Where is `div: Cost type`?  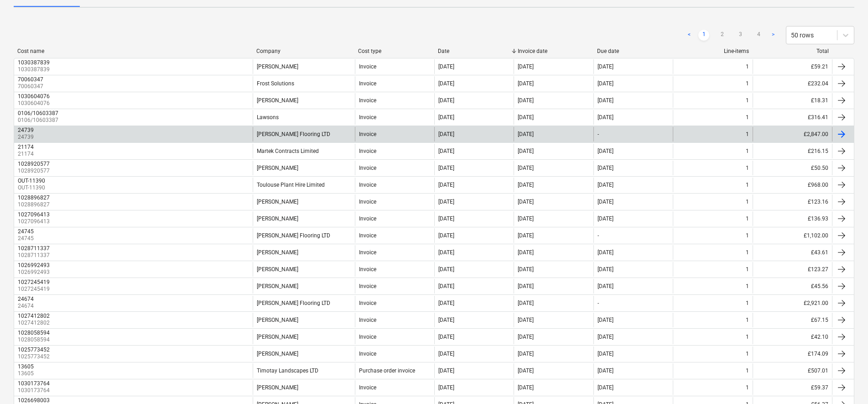 div: Cost type is located at coordinates (394, 51).